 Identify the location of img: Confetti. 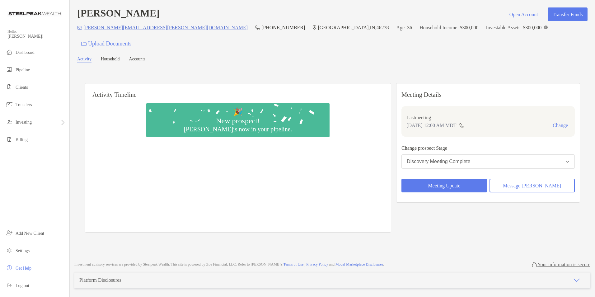
(238, 117).